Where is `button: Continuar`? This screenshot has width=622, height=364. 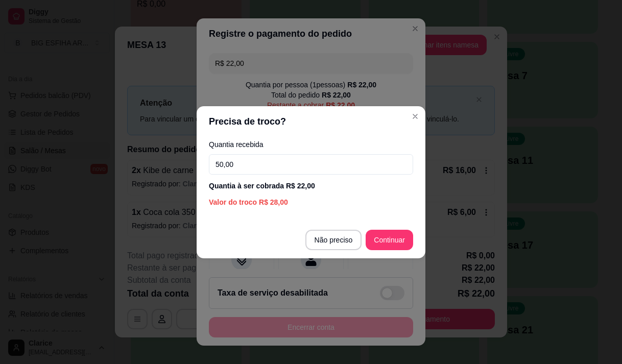 button: Continuar is located at coordinates (389, 240).